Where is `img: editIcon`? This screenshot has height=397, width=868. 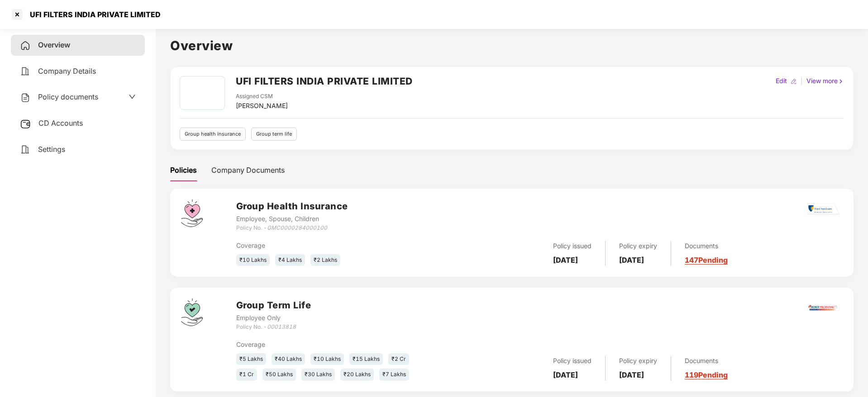
img: editIcon is located at coordinates (794, 81).